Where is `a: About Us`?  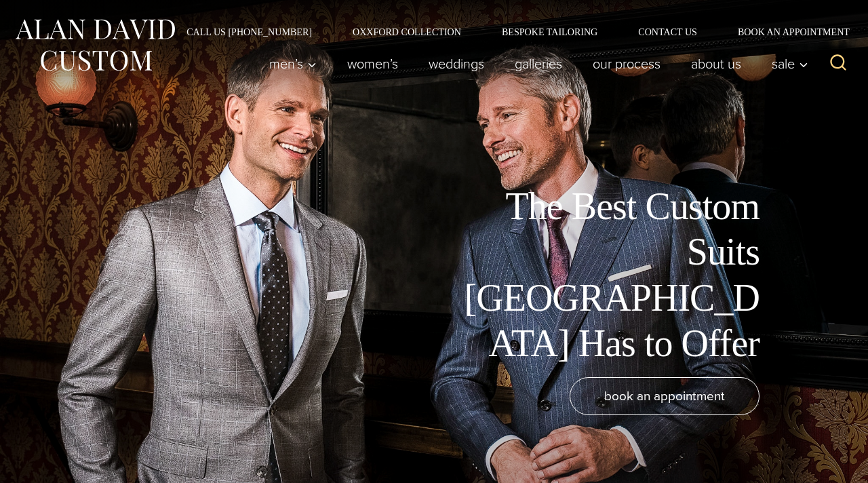
a: About Us is located at coordinates (716, 64).